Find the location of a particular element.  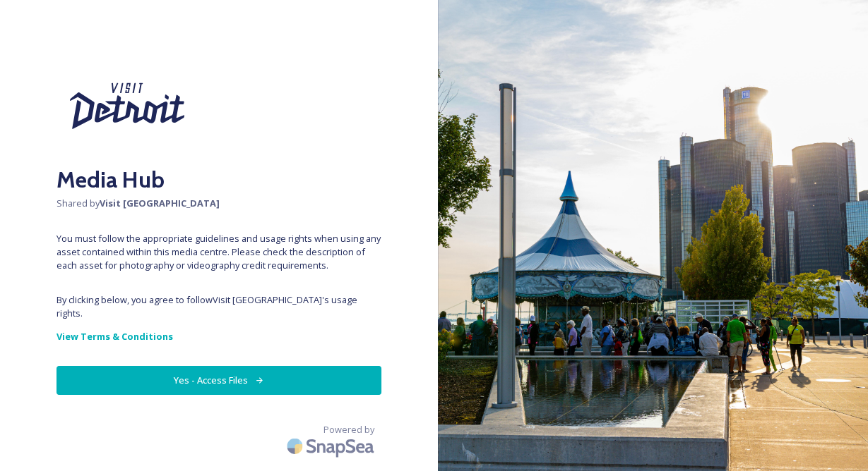

h2: Media Hub is located at coordinates (219, 180).